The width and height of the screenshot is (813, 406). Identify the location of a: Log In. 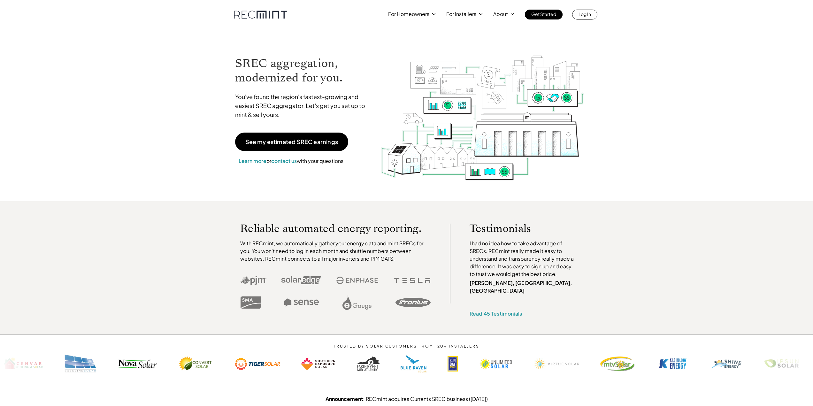
(585, 14).